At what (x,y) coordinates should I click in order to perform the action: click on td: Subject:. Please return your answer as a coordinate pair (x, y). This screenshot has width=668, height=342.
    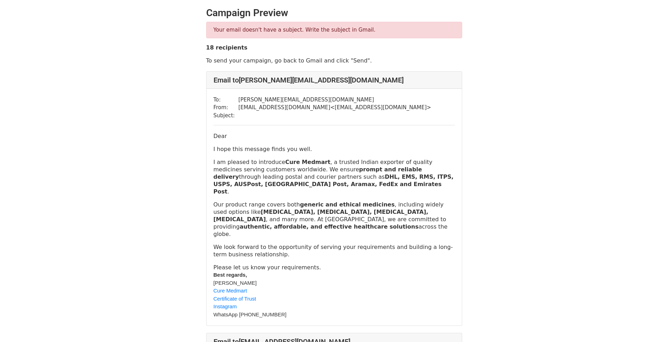
    Looking at the image, I should click on (226, 115).